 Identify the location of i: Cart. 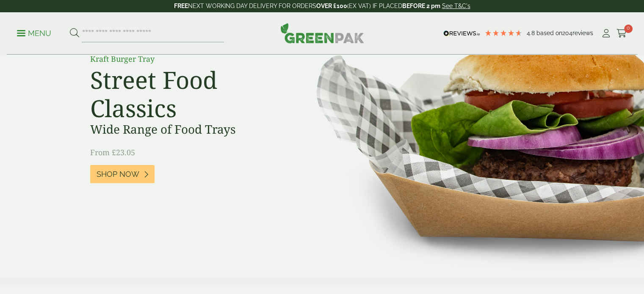
(621, 33).